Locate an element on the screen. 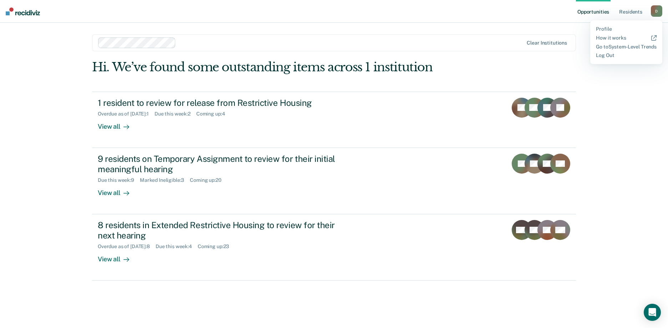 This screenshot has height=328, width=668. div: Hi. We’ve found some outstanding items across 1 institution is located at coordinates (285, 67).